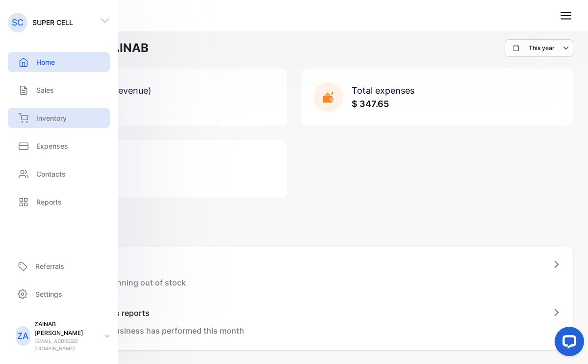  Describe the element at coordinates (49, 266) in the screenshot. I see `p: Referrals` at that location.